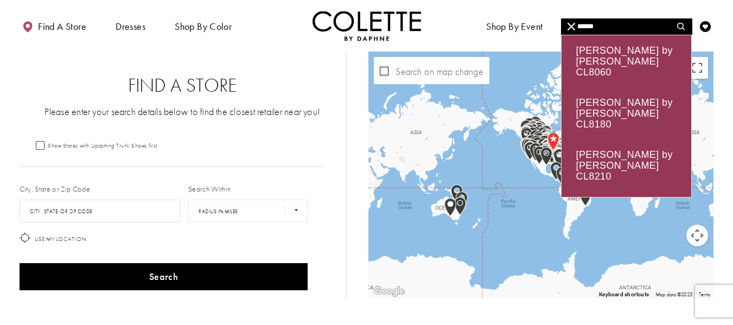  I want to click on a: Find a store, so click(54, 25).